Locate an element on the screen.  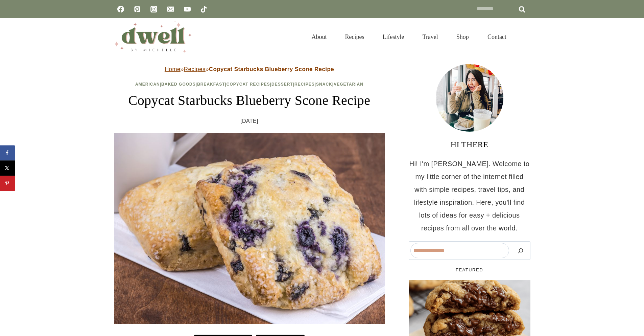
button: Search is located at coordinates (521, 250).